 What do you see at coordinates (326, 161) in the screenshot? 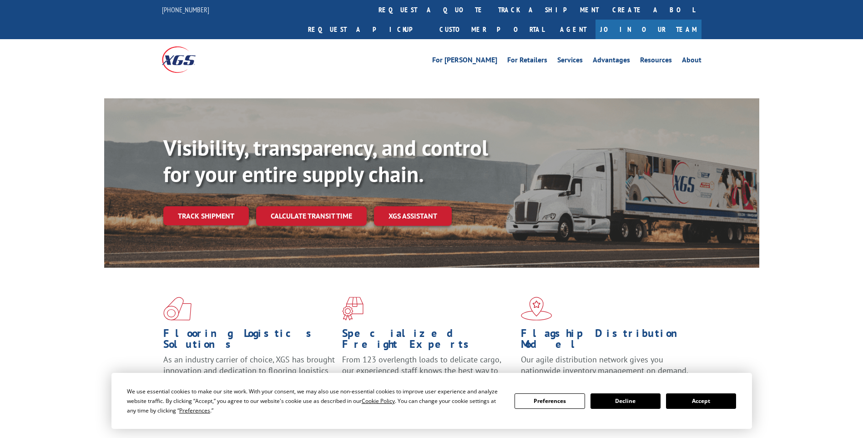
I see `b: Visibility, transparency, and control for your entire supply chain.` at bounding box center [326, 161].